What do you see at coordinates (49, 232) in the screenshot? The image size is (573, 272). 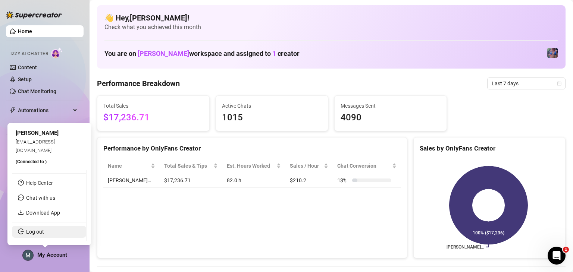 I see `li: Log out` at bounding box center [49, 232].